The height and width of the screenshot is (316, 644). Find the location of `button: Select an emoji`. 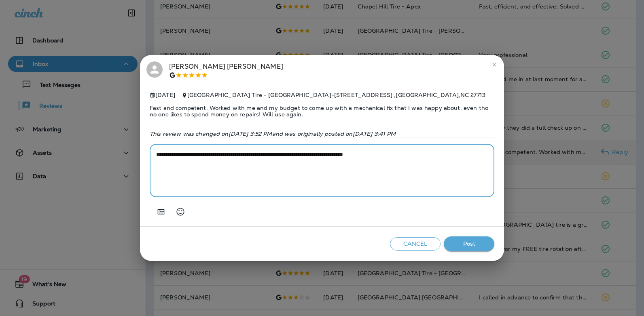

button: Select an emoji is located at coordinates (180, 212).